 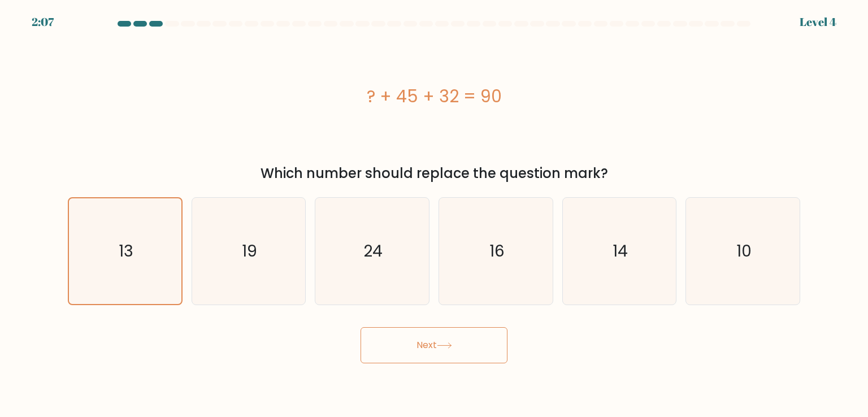 What do you see at coordinates (249, 251) in the screenshot?
I see `text: 19` at bounding box center [249, 251].